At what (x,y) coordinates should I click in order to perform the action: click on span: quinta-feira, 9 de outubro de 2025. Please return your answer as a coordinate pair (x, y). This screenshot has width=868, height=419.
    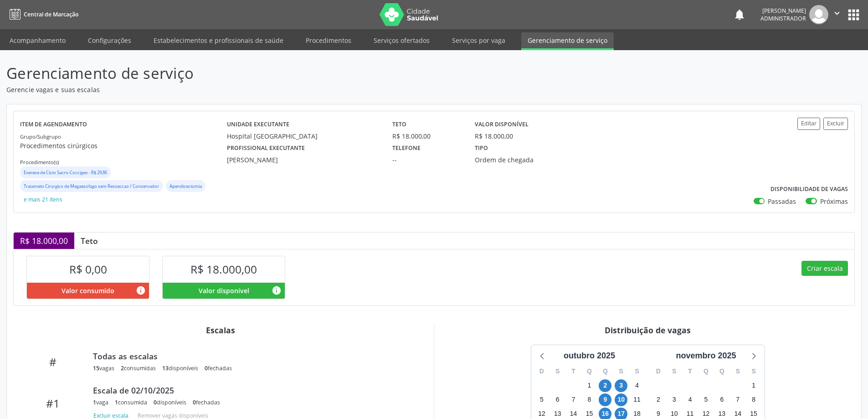
    Looking at the image, I should click on (605, 399).